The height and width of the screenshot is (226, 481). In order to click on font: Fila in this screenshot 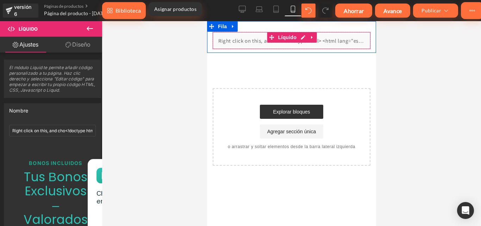, I will do `click(15, 5)`.